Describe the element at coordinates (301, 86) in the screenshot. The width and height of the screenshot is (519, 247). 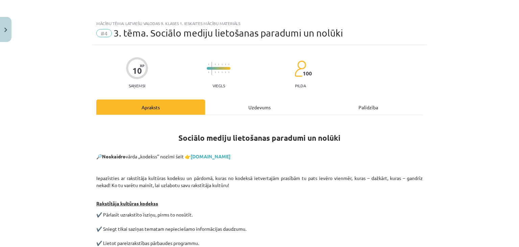
I see `p: pilda` at that location.